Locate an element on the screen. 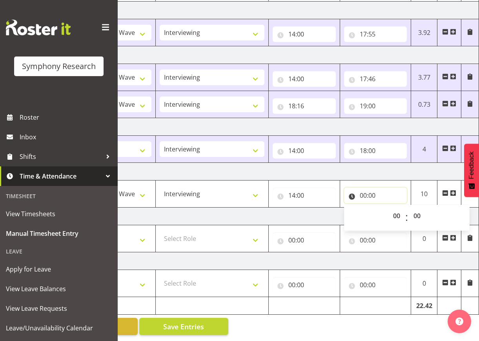 The image size is (479, 341). span: Roster is located at coordinates (67, 117).